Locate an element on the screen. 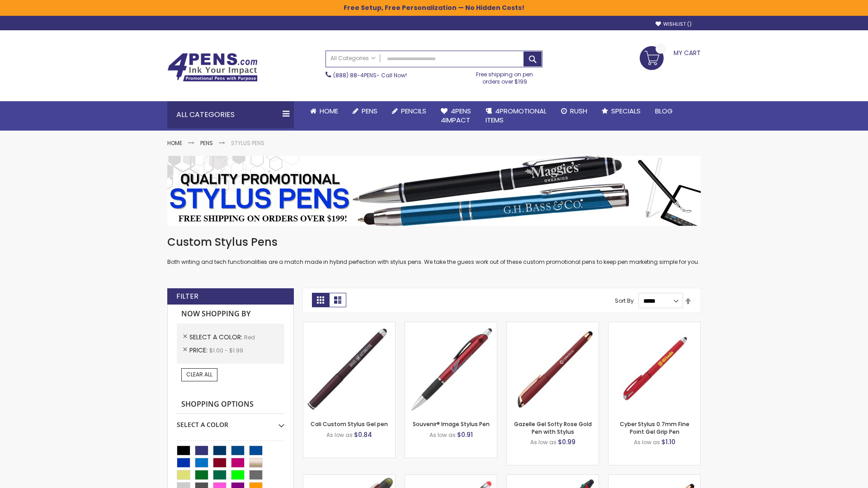 This screenshot has height=488, width=868. a: All Categories is located at coordinates (353, 58).